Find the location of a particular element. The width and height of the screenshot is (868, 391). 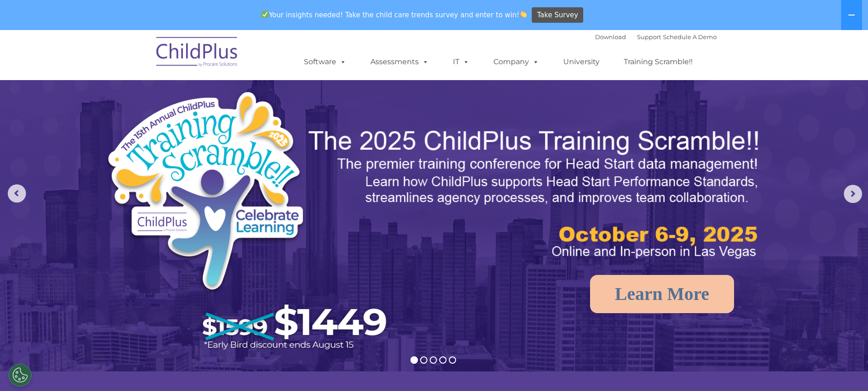

a: Learn More is located at coordinates (662, 294).